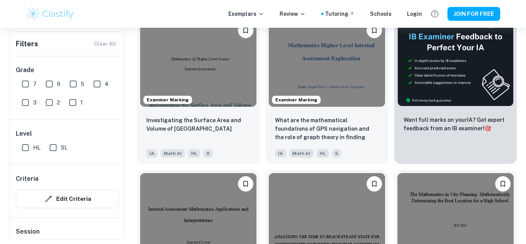 This screenshot has height=244, width=526. What do you see at coordinates (474, 14) in the screenshot?
I see `button: JOIN FOR FREE` at bounding box center [474, 14].